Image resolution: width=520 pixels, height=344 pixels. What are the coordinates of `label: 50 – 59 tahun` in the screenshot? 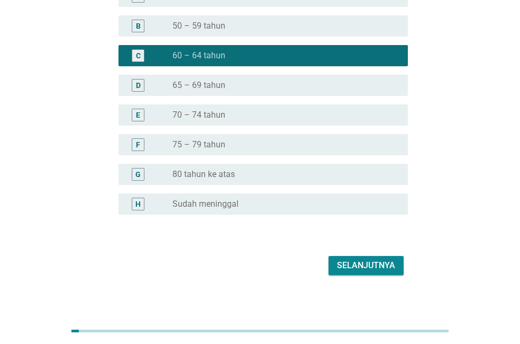 It's located at (199, 26).